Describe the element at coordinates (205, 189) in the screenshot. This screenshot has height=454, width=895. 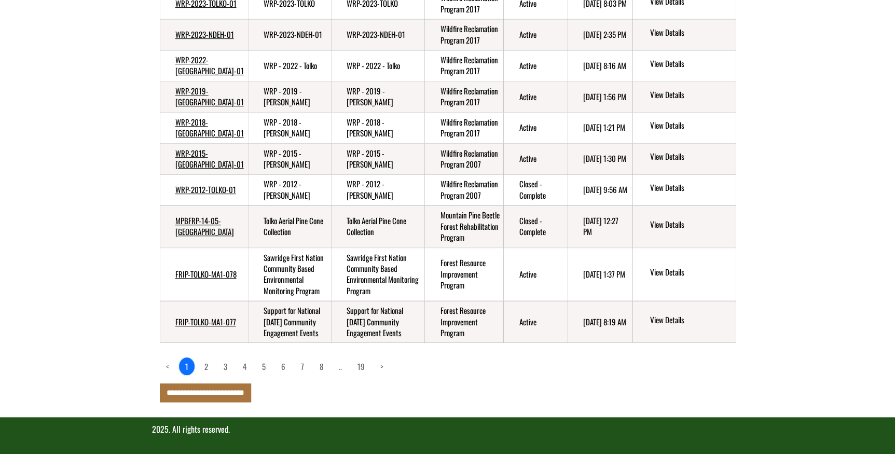
I see `a: WRP-2012-TOLKO-01` at that location.